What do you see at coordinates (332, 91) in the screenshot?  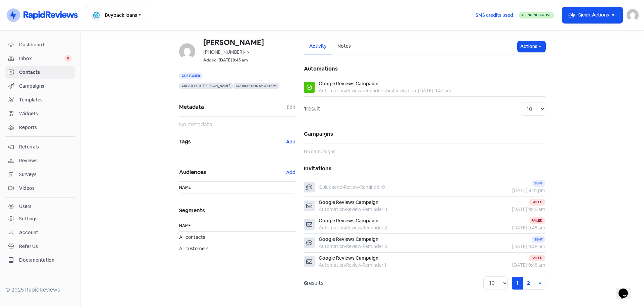 I see `span: Automation` at bounding box center [332, 91].